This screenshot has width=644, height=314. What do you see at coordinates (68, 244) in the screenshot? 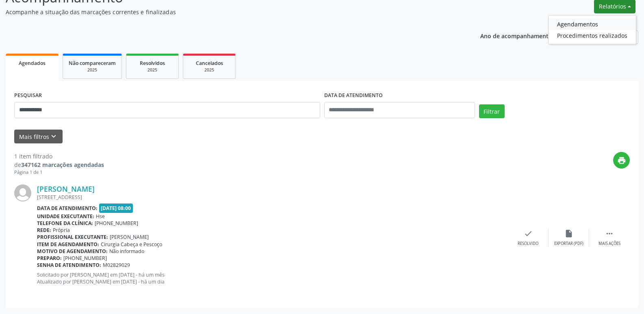
I see `b: Item de agendamento:` at bounding box center [68, 244].